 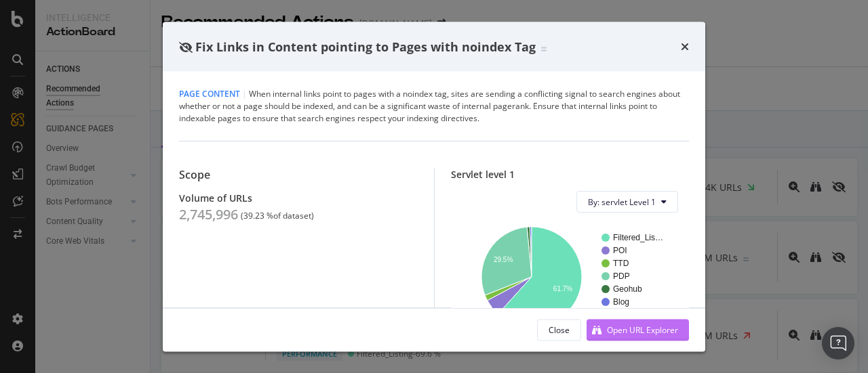 I want to click on div: eye-slash, so click(x=186, y=47).